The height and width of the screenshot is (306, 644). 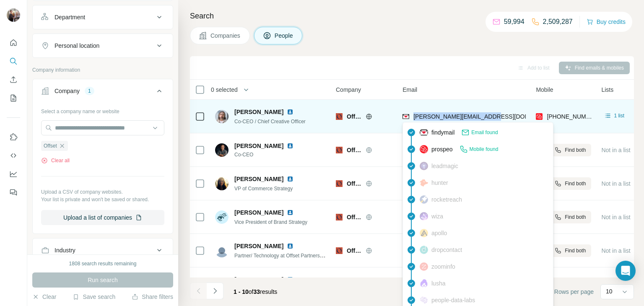 I want to click on button: Feedback, so click(x=13, y=192).